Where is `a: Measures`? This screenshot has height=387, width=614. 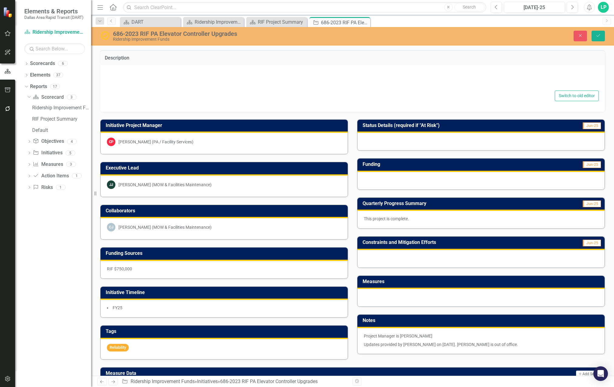
a: Measures is located at coordinates (48, 164).